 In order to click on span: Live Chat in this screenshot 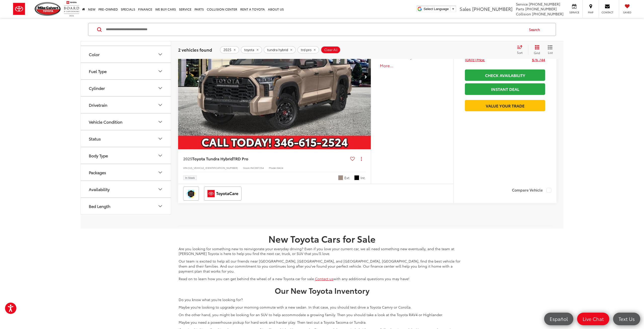, I will do `click(593, 319)`.